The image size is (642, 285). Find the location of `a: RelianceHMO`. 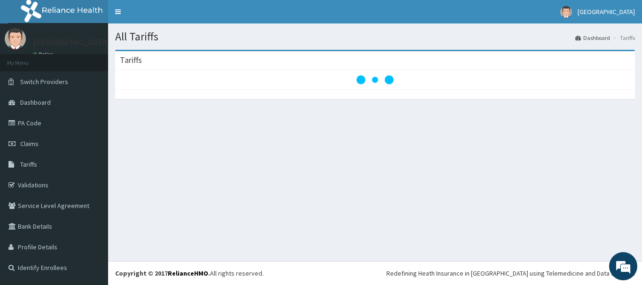

a: RelianceHMO is located at coordinates (188, 273).